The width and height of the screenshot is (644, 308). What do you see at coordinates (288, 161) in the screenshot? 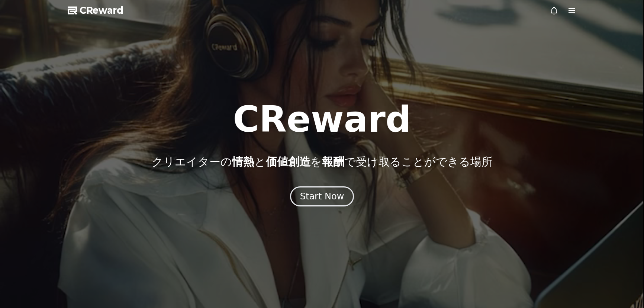
I see `span: 価値創造` at bounding box center [288, 161].